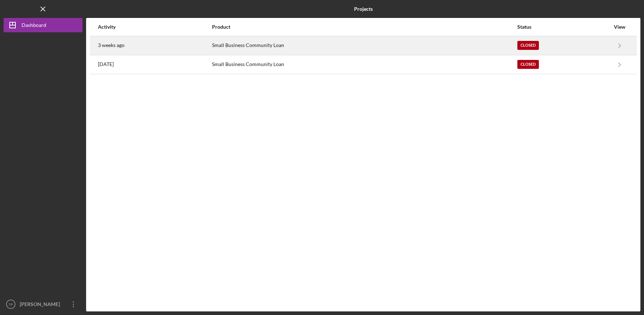 This screenshot has height=315, width=644. What do you see at coordinates (43, 25) in the screenshot?
I see `a: Dashboard` at bounding box center [43, 25].